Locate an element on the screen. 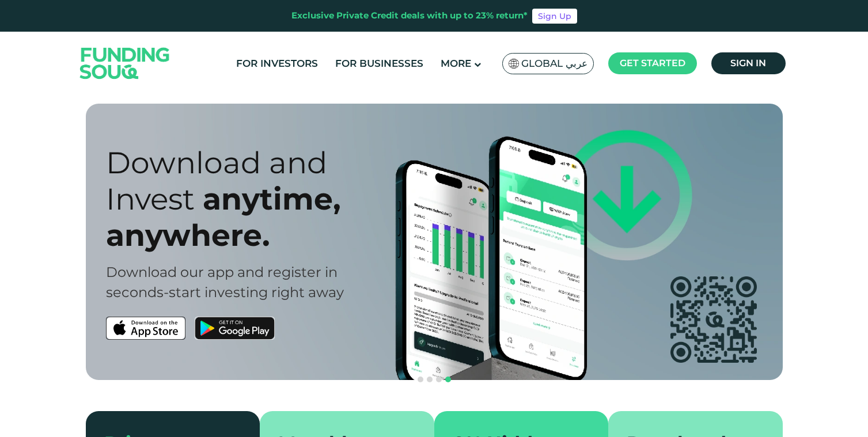 The height and width of the screenshot is (437, 868). img: SA Flag is located at coordinates (514, 63).